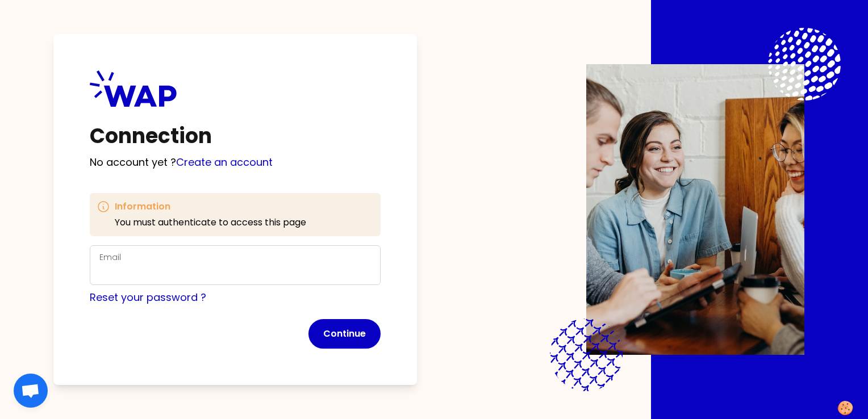 The width and height of the screenshot is (868, 419). What do you see at coordinates (148, 297) in the screenshot?
I see `a: Reset your password ?` at bounding box center [148, 297].